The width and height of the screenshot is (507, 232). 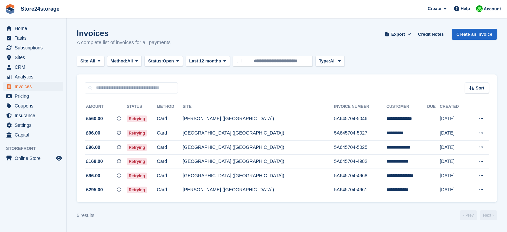 I want to click on span: Home, so click(x=35, y=28).